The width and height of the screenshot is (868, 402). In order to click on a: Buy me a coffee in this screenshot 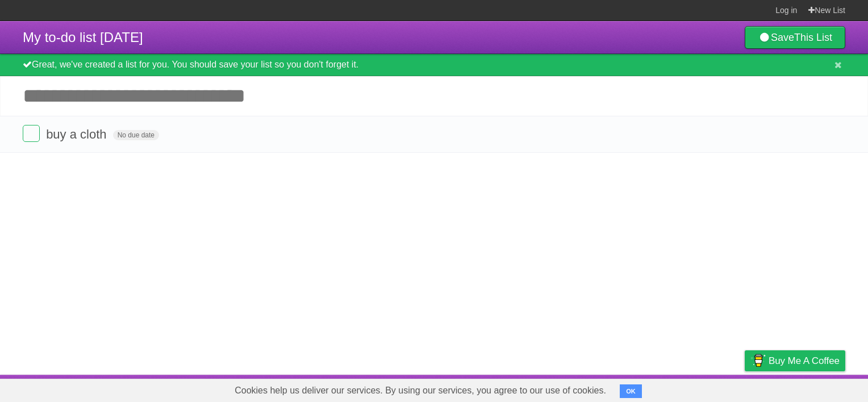, I will do `click(794, 360)`.